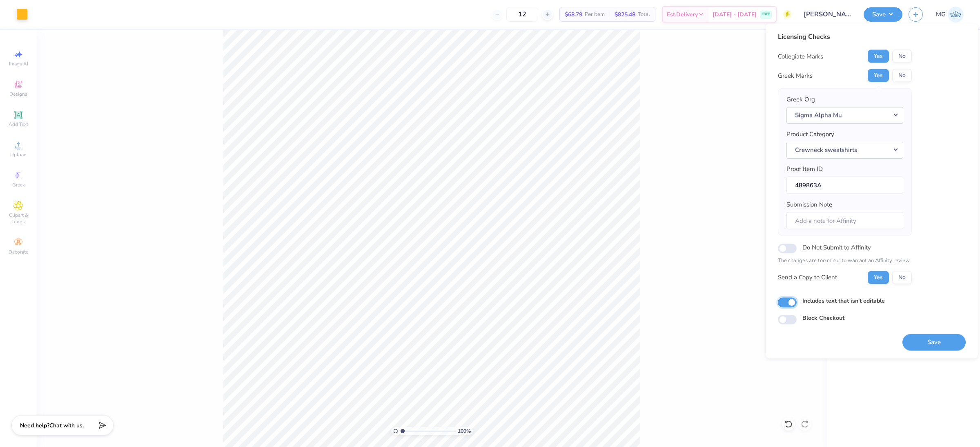 The image size is (980, 447). What do you see at coordinates (765, 14) in the screenshot?
I see `span: FREE` at bounding box center [765, 14].